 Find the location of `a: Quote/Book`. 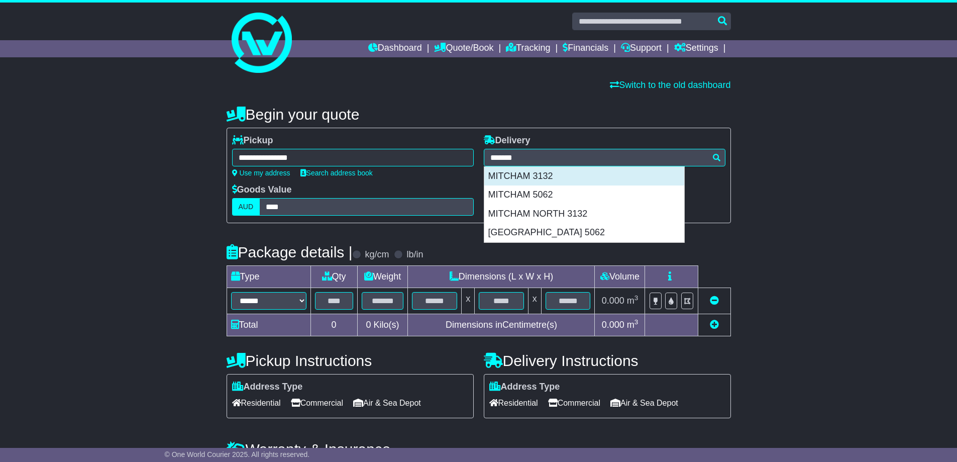

a: Quote/Book is located at coordinates (464, 49).